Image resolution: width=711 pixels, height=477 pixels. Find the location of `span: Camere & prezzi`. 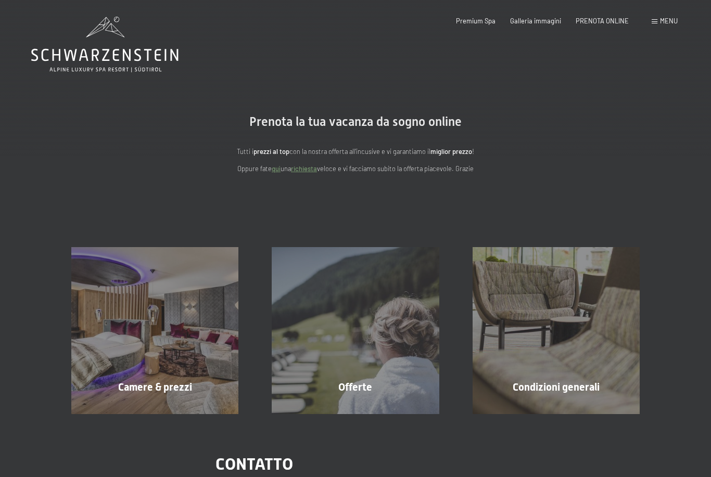

span: Camere & prezzi is located at coordinates (155, 387).